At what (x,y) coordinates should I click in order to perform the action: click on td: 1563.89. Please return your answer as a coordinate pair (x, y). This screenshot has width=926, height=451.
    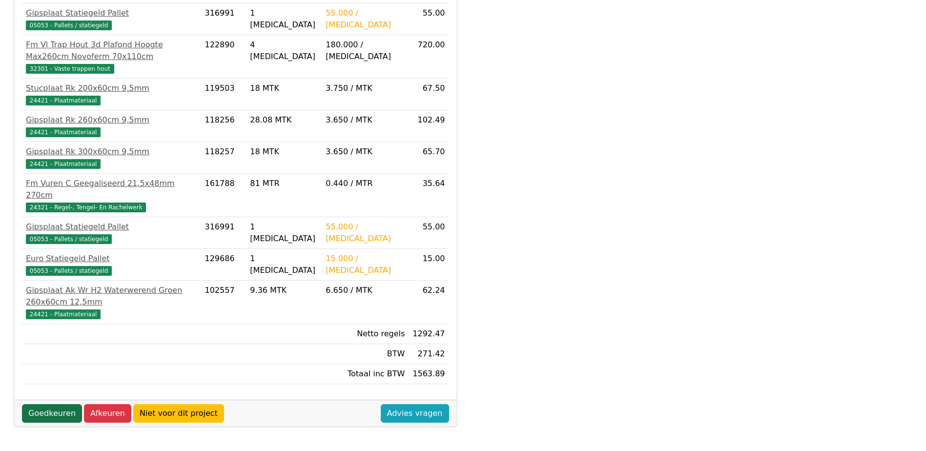
    Looking at the image, I should click on (429, 374).